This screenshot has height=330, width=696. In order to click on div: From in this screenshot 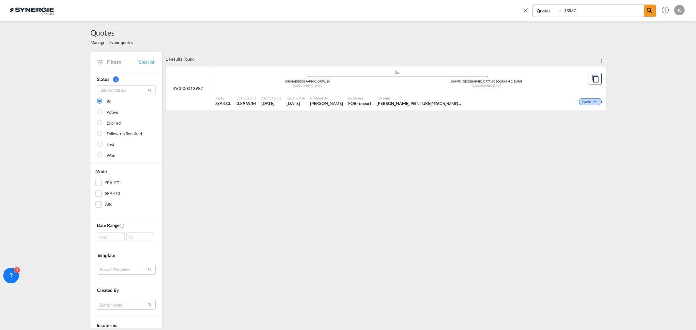, I will do `click(111, 237)`.